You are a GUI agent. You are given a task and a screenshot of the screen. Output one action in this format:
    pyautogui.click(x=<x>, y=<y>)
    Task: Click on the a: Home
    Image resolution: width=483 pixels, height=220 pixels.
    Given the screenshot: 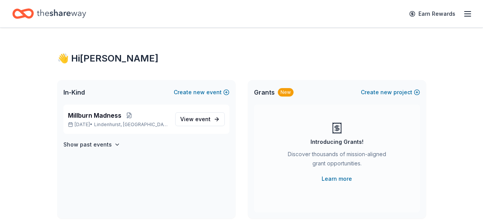 What is the action you would take?
    pyautogui.click(x=49, y=13)
    